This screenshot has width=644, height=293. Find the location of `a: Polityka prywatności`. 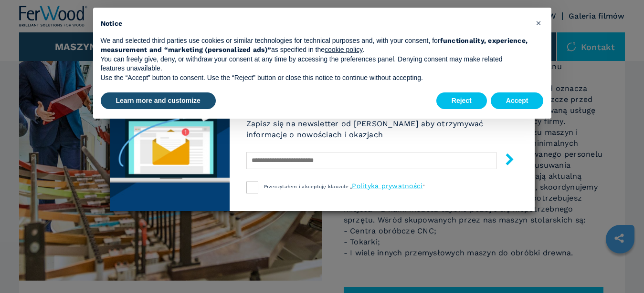

a: Polityka prywatności is located at coordinates (387, 186).